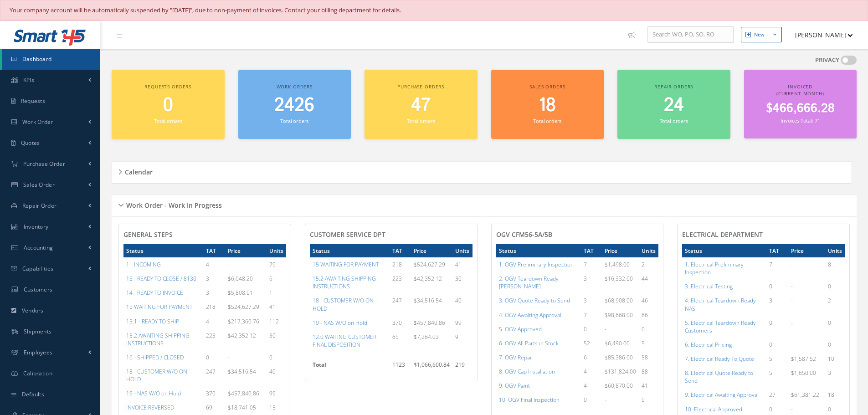 Image resolution: width=868 pixels, height=415 pixels. What do you see at coordinates (33, 394) in the screenshot?
I see `span: Defaults` at bounding box center [33, 394].